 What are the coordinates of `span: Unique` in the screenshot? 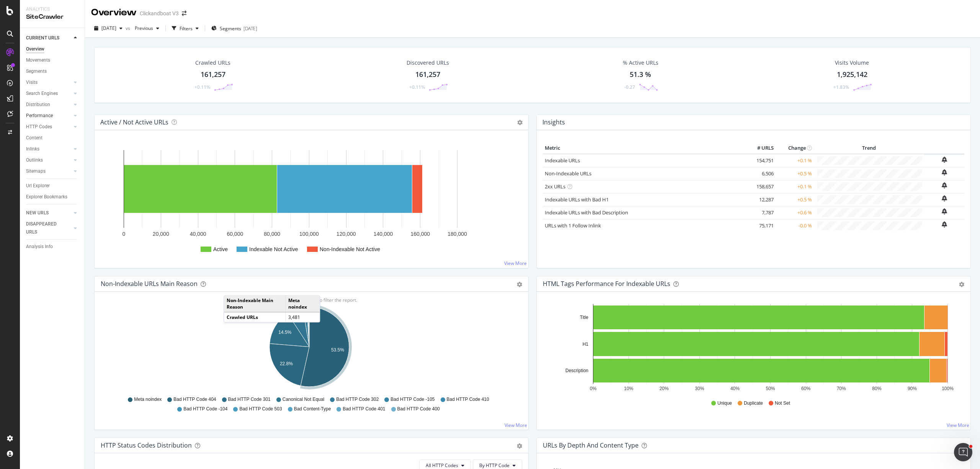 It's located at (725, 403).